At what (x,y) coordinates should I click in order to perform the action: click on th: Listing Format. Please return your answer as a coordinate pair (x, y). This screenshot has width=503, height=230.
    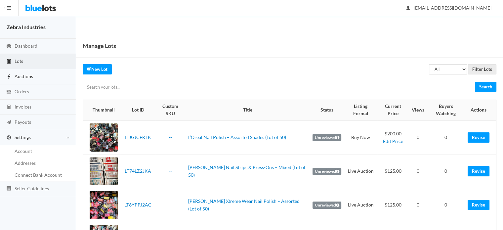
    Looking at the image, I should click on (360, 110).